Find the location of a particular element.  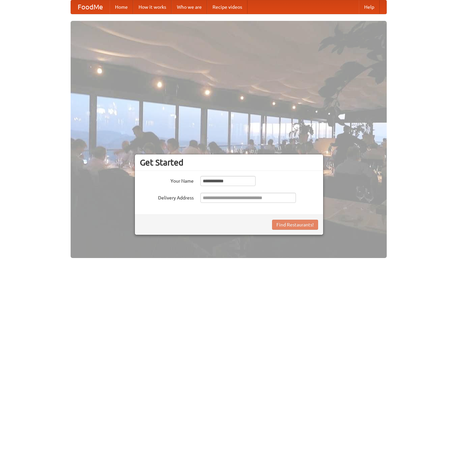

a: Recipe videos is located at coordinates (228, 7).